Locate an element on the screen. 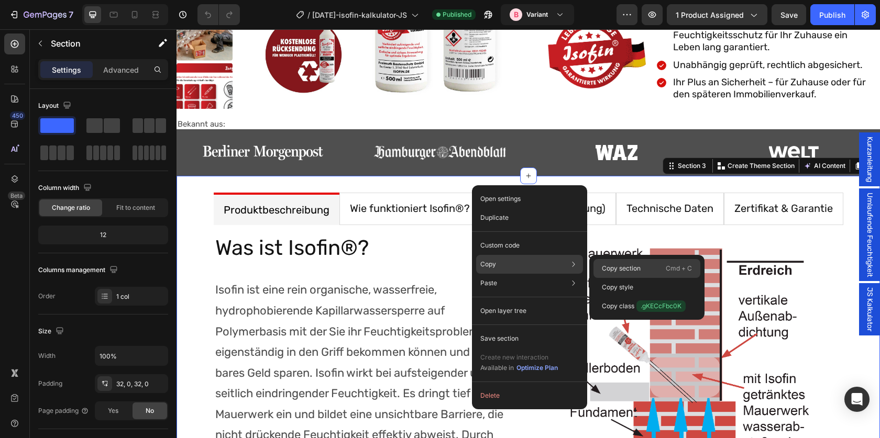 The height and width of the screenshot is (438, 880). button: AI Content is located at coordinates (648, 137).